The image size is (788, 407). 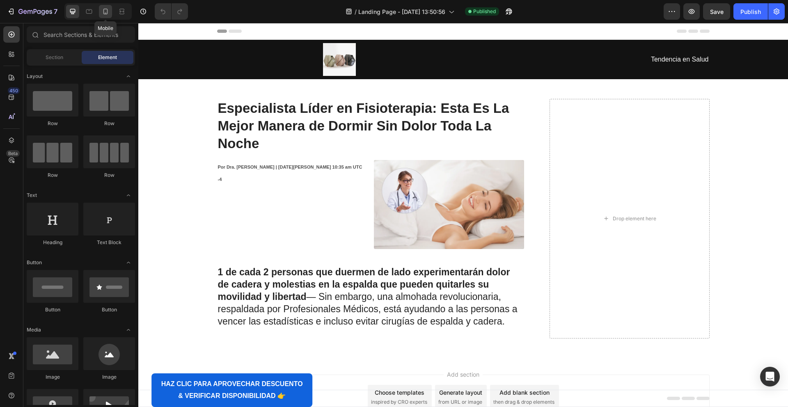 I want to click on div: Heading, so click(x=53, y=243).